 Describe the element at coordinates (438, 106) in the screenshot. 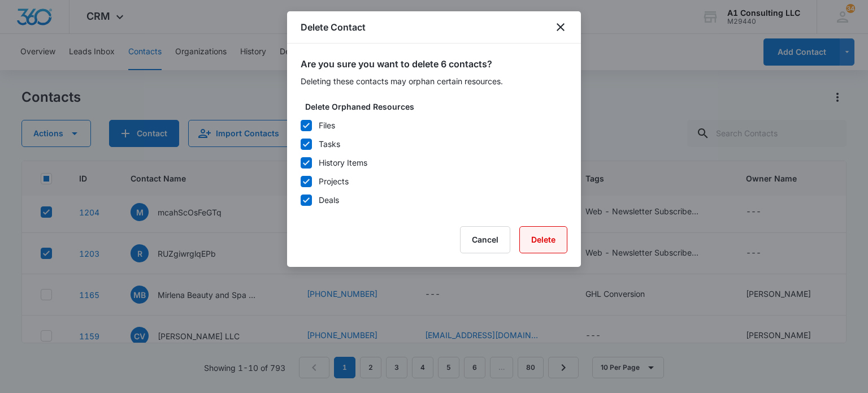

I see `label: Delete Orphaned Resources` at that location.